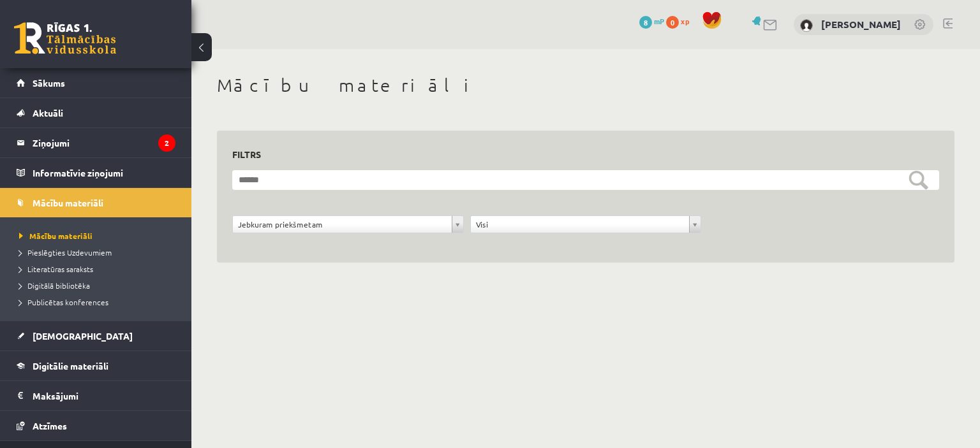 The image size is (980, 448). I want to click on a: Literatūras saraksts, so click(99, 269).